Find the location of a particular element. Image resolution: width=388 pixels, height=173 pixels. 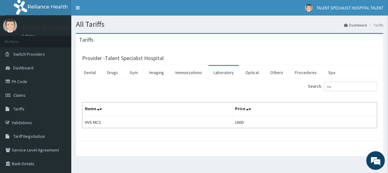

a: Online is located at coordinates (29, 36).